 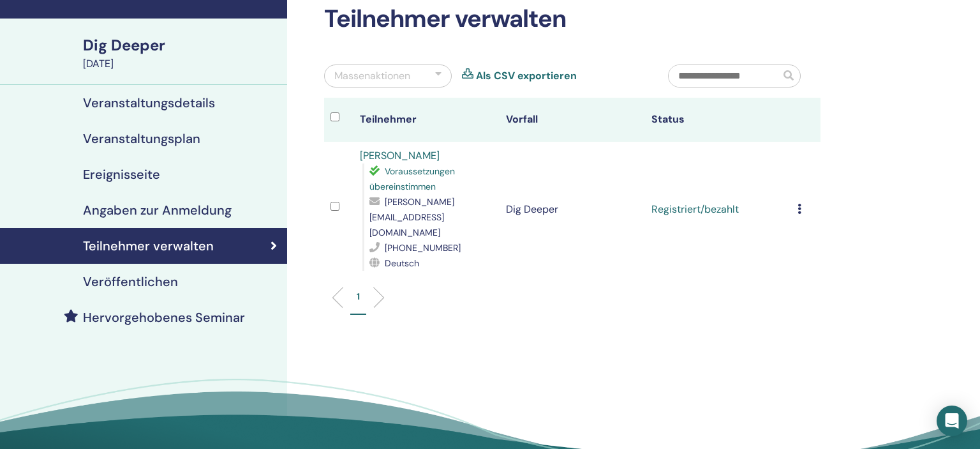 What do you see at coordinates (573, 20) in the screenshot?
I see `h2: Teilnehmer verwalten` at bounding box center [573, 20].